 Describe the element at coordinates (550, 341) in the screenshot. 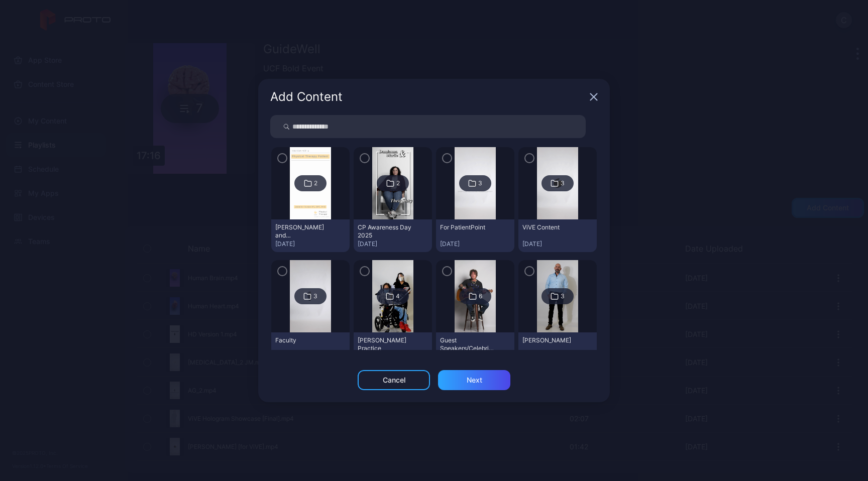

I see `div: Jason` at that location.